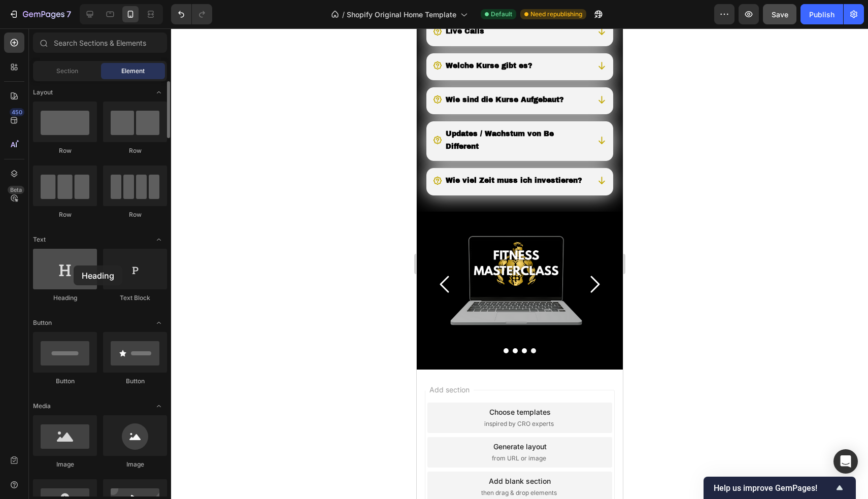 The image size is (868, 499). I want to click on span: Button, so click(42, 323).